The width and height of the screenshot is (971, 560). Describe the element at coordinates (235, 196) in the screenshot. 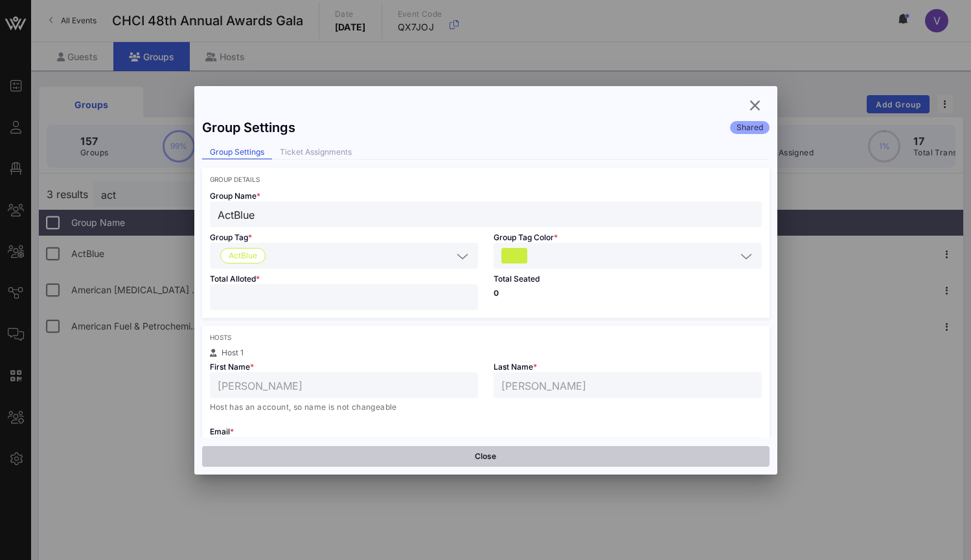

I see `span: Group Name` at that location.